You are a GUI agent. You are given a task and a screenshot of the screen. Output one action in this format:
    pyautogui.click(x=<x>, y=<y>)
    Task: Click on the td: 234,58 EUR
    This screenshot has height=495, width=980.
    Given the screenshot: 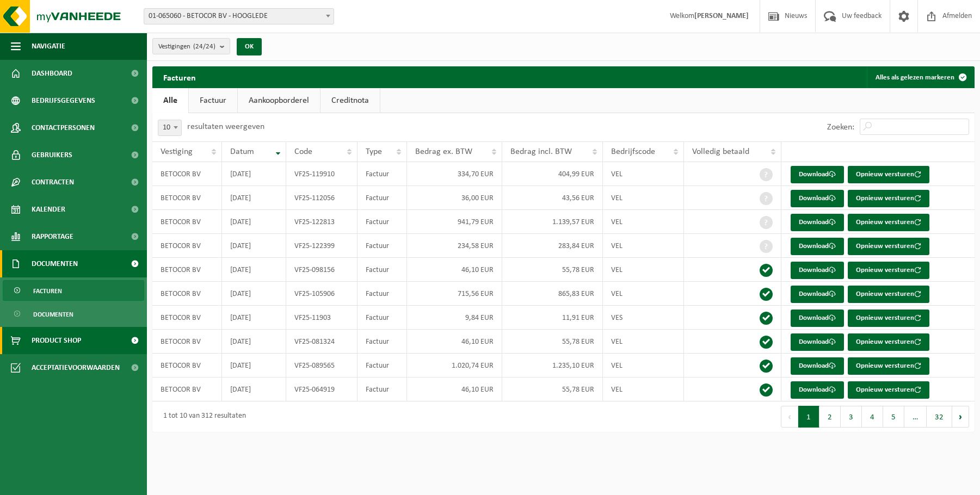 What is the action you would take?
    pyautogui.click(x=454, y=246)
    